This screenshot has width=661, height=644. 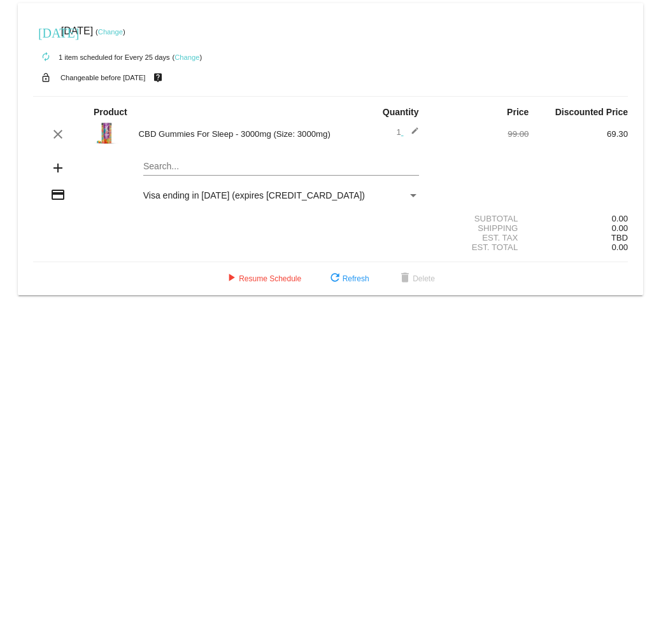 What do you see at coordinates (620, 237) in the screenshot?
I see `span: TBD` at bounding box center [620, 237].